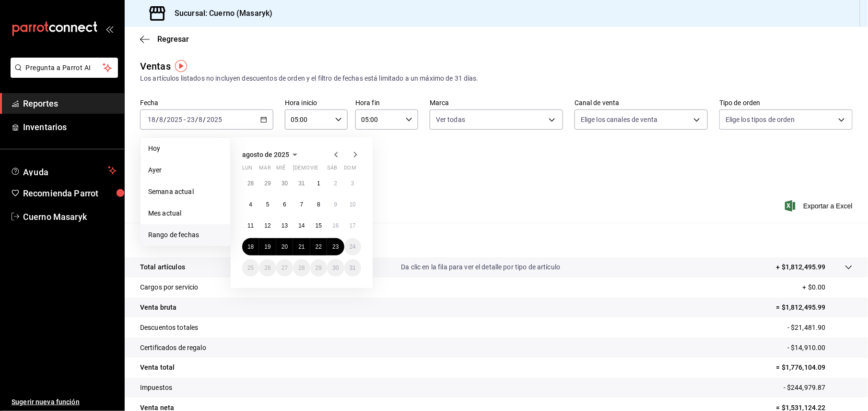 This screenshot has width=868, height=411. Describe the element at coordinates (301, 183) in the screenshot. I see `abbr: 31 de julio de 2025` at that location.